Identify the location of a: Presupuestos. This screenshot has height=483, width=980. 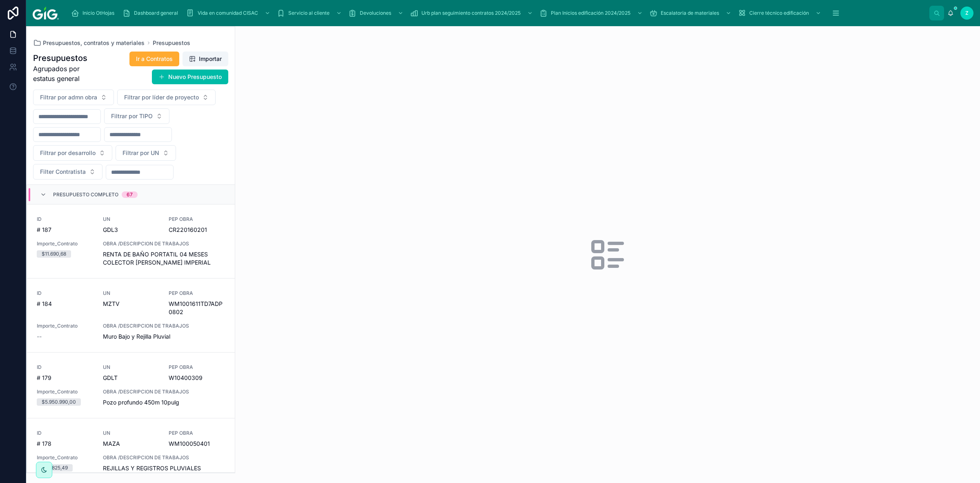
(172, 43).